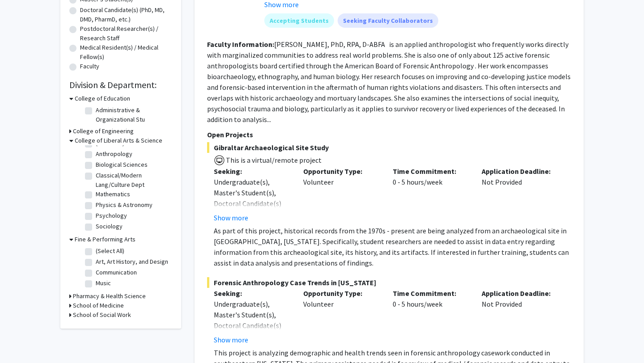 This screenshot has width=644, height=363. What do you see at coordinates (118, 141) in the screenshot?
I see `h3: College of Liberal Arts & Science` at bounding box center [118, 141].